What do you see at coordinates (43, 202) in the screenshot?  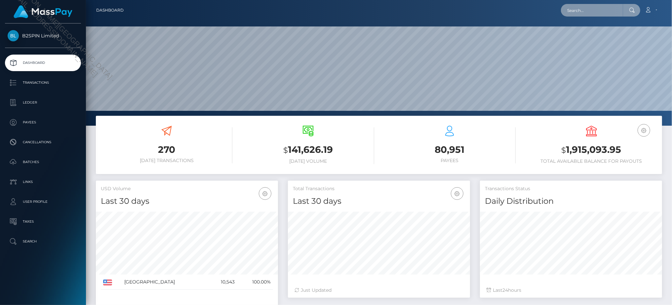 I see `p: User Profile` at bounding box center [43, 202].